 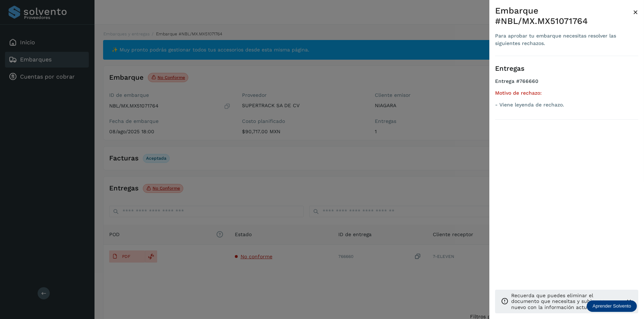 What do you see at coordinates (564, 16) in the screenshot?
I see `div: Embarque #NBL/MX.MX51071764` at bounding box center [564, 16].